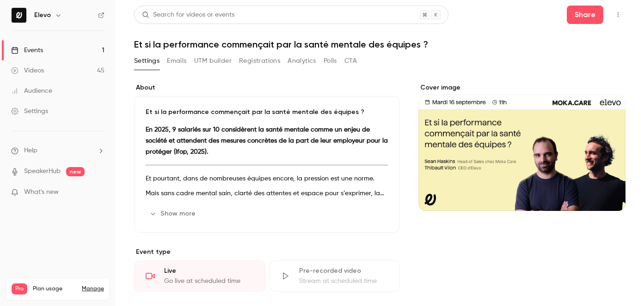  I want to click on div: Stream at scheduled time, so click(344, 281).